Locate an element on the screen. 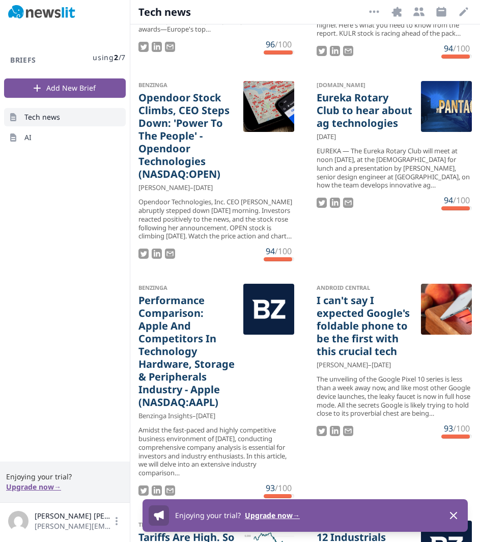  button: Add New Brief is located at coordinates (65, 88).